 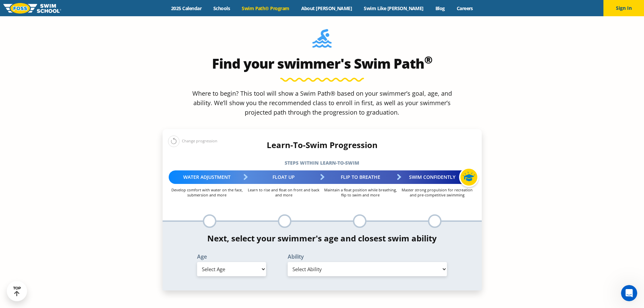 What do you see at coordinates (440, 8) in the screenshot?
I see `a: Blog` at bounding box center [440, 8].